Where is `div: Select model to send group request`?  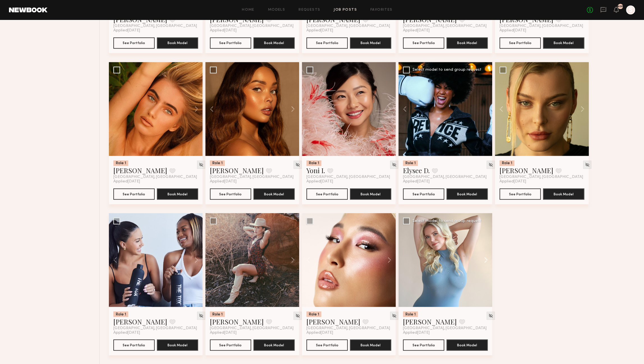 div: Select model to send group request is located at coordinates (447, 220).